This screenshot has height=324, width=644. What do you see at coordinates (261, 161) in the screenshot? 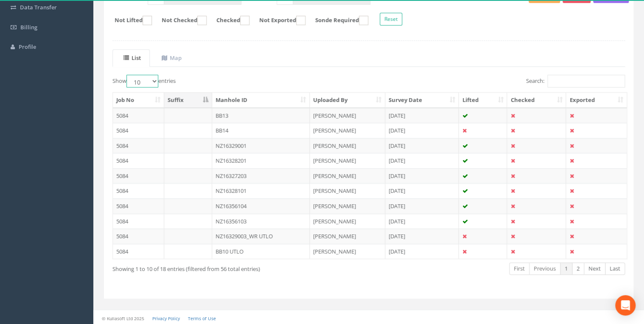
I see `td: NZ16328201` at bounding box center [261, 161].